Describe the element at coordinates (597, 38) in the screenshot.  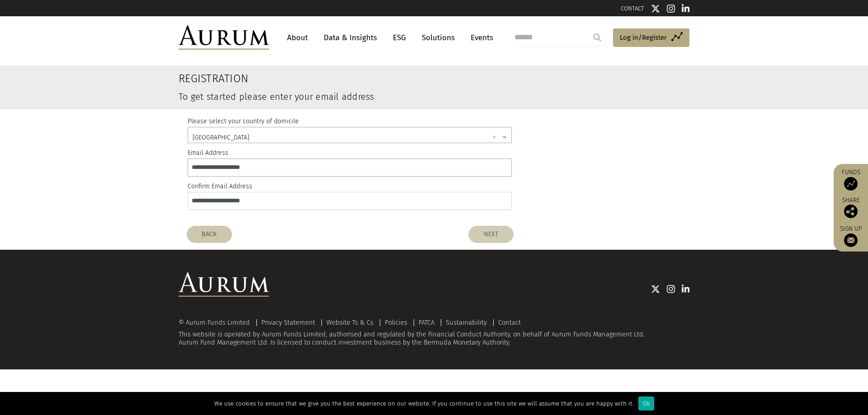
I see `input: Submit` at that location.